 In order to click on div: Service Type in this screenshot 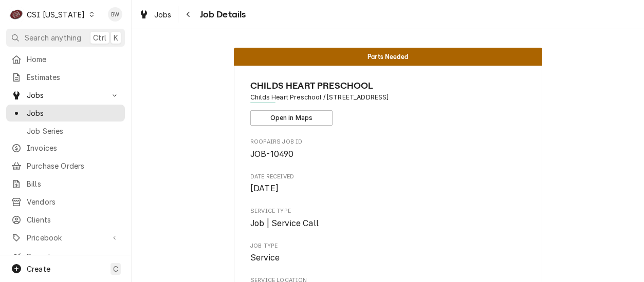, I will do `click(388, 218)`.